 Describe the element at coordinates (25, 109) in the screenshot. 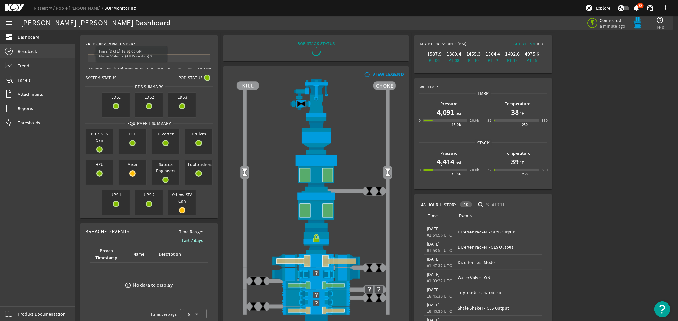

I see `span: Reports` at that location.